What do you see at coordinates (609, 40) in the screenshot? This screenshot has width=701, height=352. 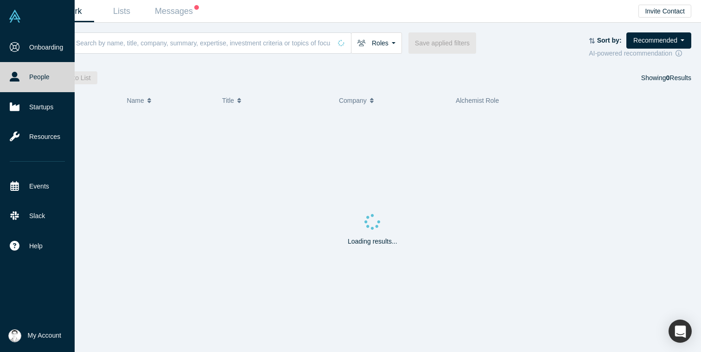 I see `strong: Sort by:` at bounding box center [609, 40].